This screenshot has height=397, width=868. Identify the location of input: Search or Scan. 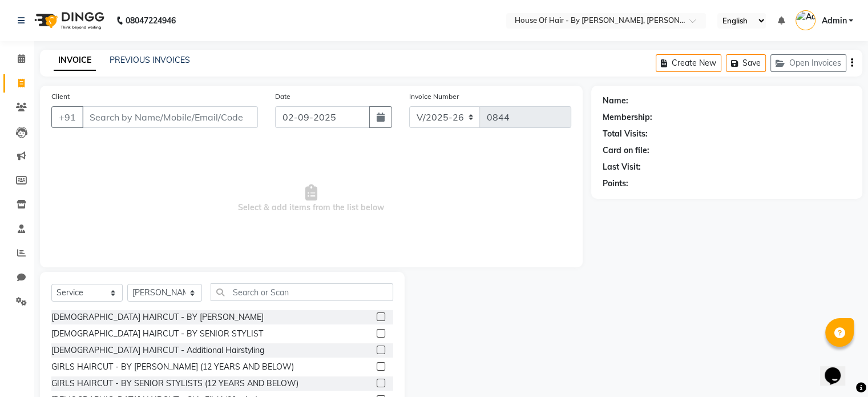
(302, 292).